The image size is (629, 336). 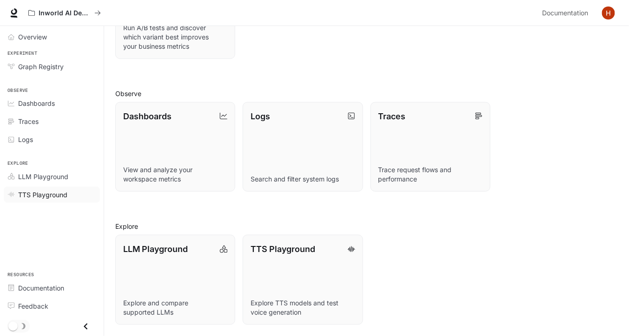 I want to click on p: View and analyze your workspace metrics, so click(x=175, y=175).